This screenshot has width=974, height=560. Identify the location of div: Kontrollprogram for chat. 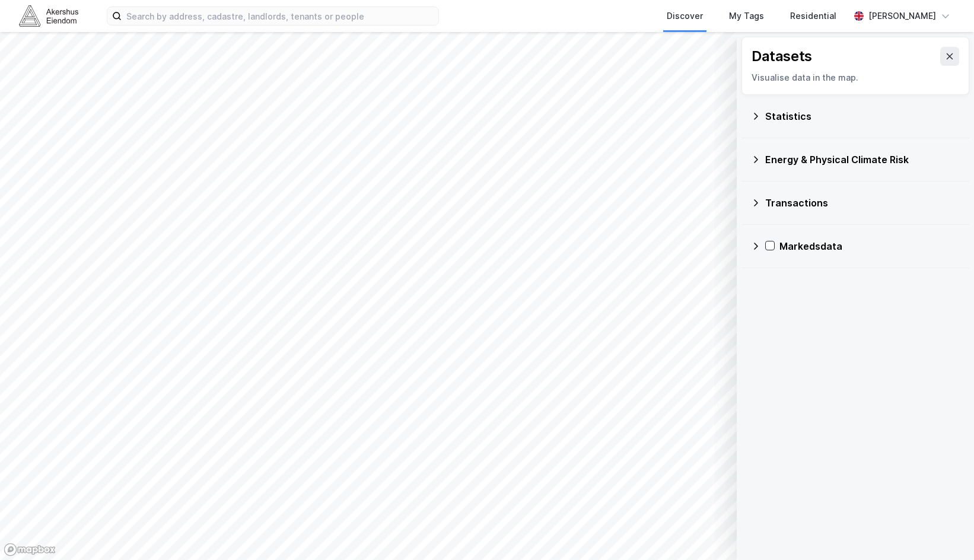
(945, 531).